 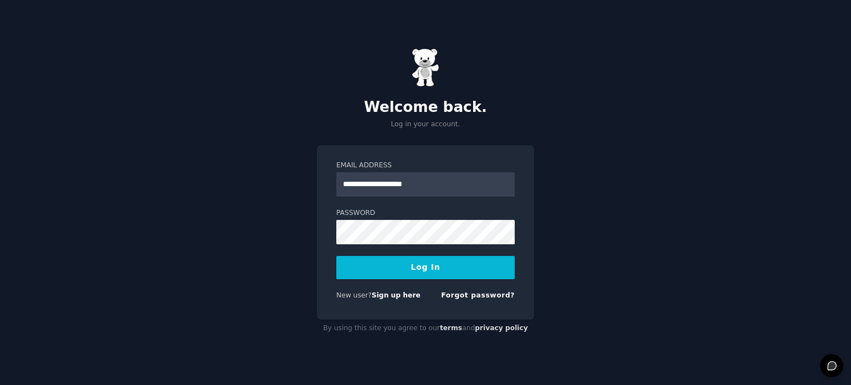 What do you see at coordinates (396, 295) in the screenshot?
I see `a: Sign up here` at bounding box center [396, 295].